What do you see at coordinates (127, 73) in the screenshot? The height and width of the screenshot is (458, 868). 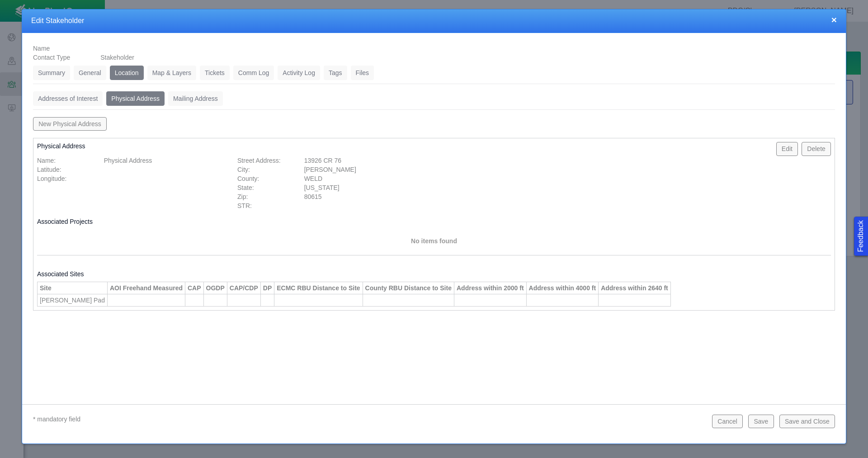 I see `a: Location` at bounding box center [127, 73].